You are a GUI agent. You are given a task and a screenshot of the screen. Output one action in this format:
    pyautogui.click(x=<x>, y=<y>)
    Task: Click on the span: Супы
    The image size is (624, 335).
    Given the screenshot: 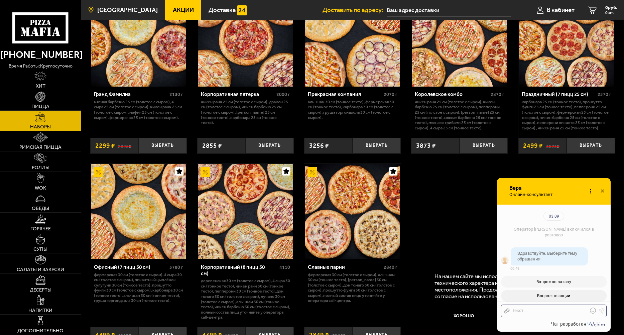 What is the action you would take?
    pyautogui.click(x=40, y=249)
    